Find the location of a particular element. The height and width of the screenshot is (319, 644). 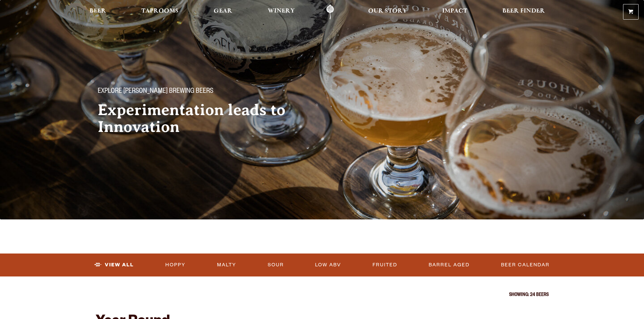

a: Winery is located at coordinates (281, 12).